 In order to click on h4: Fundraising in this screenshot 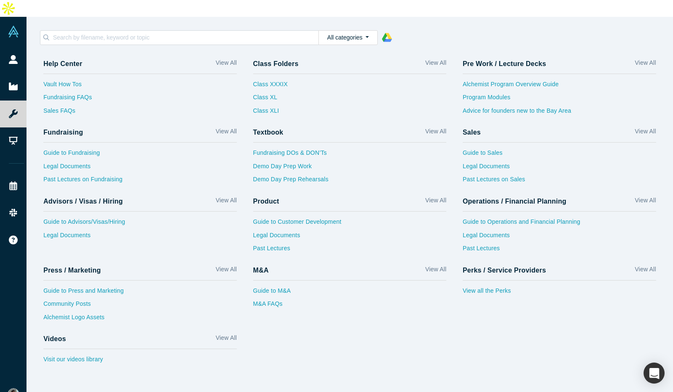, I will do `click(63, 132)`.